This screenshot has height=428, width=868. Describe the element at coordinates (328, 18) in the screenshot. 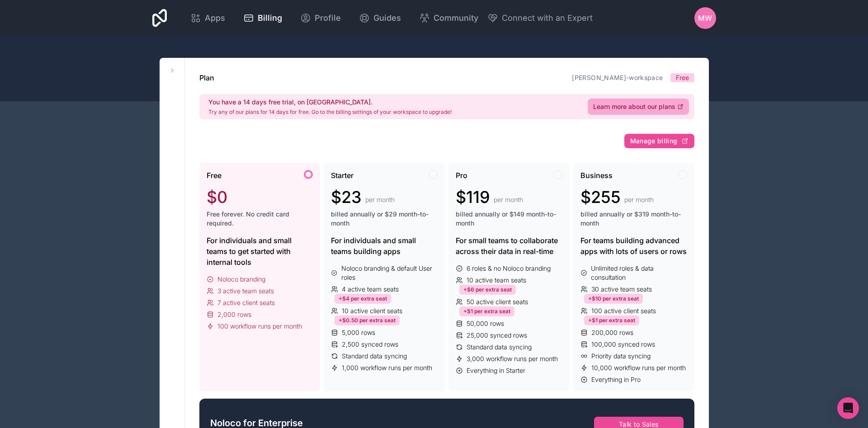

I see `span: Profile` at that location.